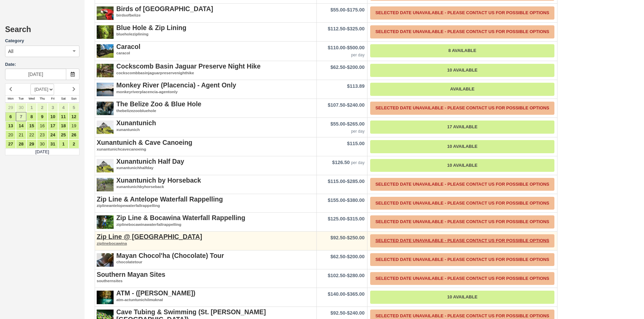 This screenshot has width=644, height=319. Describe the element at coordinates (74, 99) in the screenshot. I see `th: Sun` at that location.